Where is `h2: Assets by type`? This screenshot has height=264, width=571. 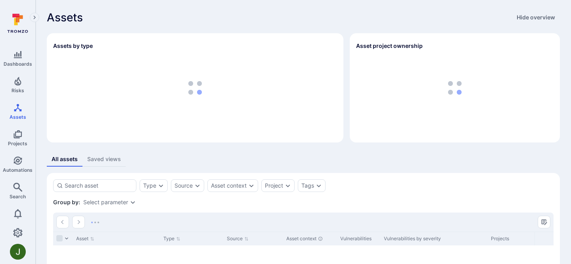 h2: Assets by type is located at coordinates (73, 46).